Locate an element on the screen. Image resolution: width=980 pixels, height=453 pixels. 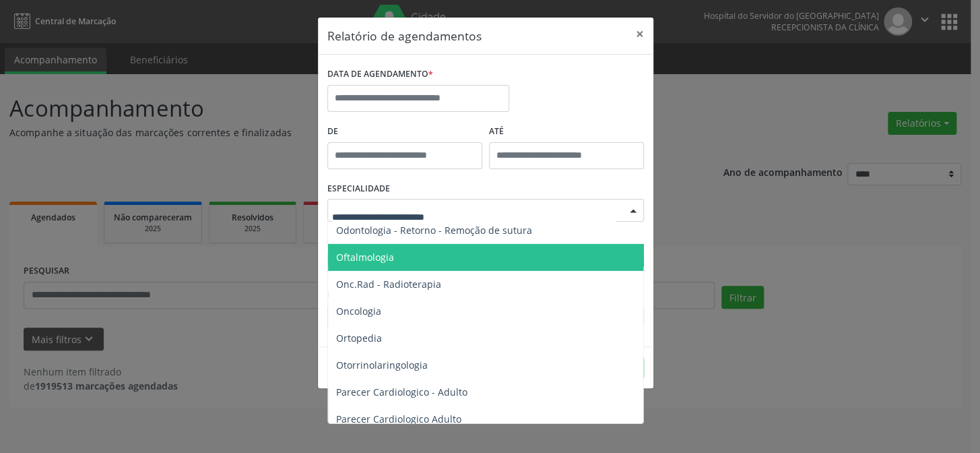
label: ESPECIALIDADE is located at coordinates (358, 189).